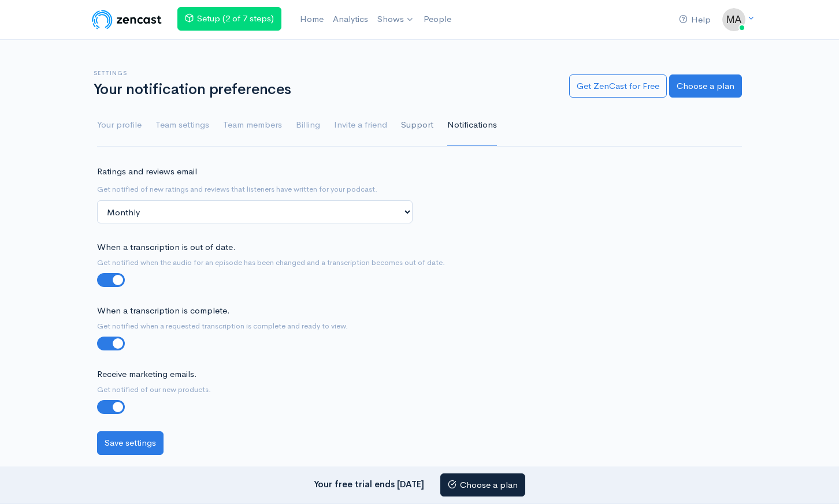 The image size is (839, 504). Describe the element at coordinates (146, 171) in the screenshot. I see `label: Ratings and reviews email` at that location.